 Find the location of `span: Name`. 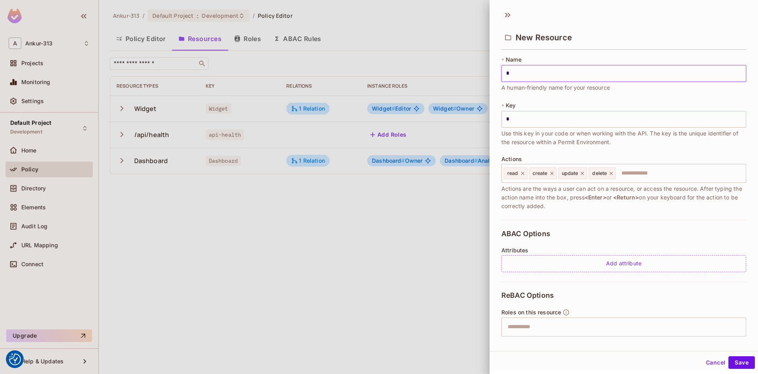

span: Name is located at coordinates (514, 60).